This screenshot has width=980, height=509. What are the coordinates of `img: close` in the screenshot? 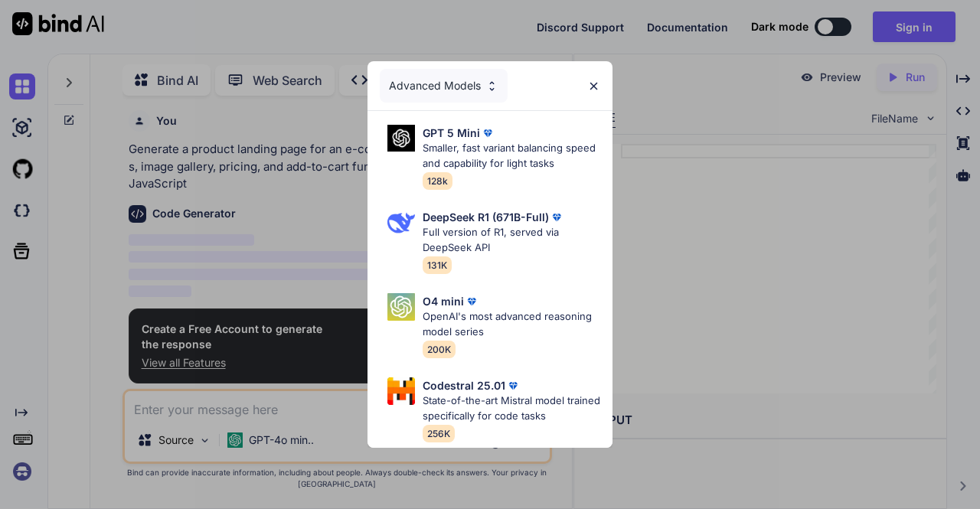 It's located at (594, 85).